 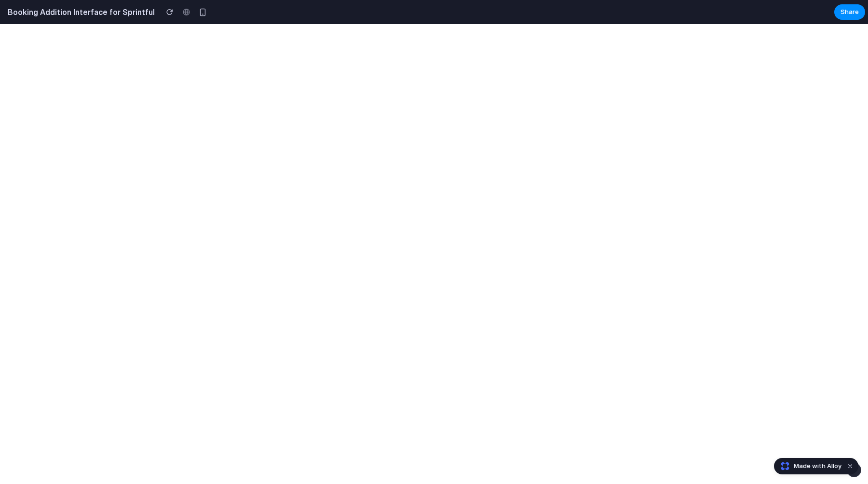 I want to click on span: Made with Alloy, so click(x=817, y=467).